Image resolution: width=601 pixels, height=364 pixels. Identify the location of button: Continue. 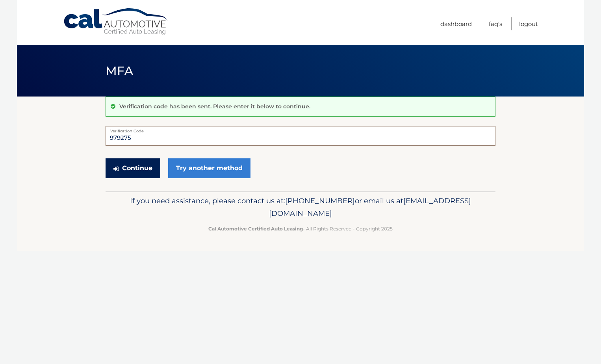
(133, 168).